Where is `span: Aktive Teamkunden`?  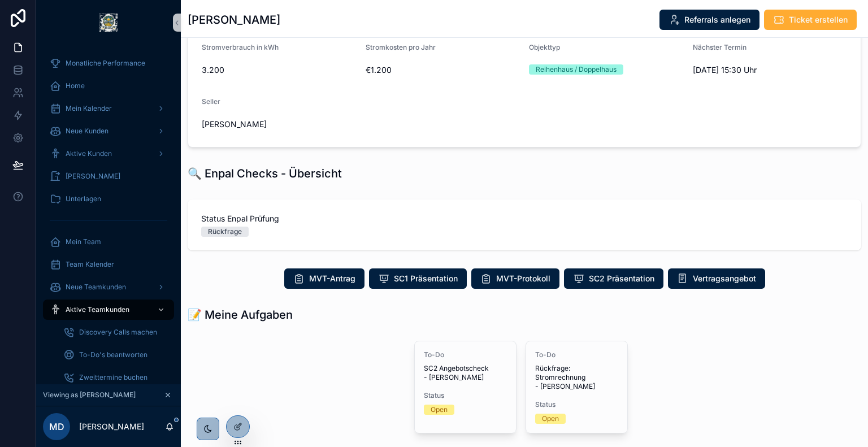
span: Aktive Teamkunden is located at coordinates (97, 310).